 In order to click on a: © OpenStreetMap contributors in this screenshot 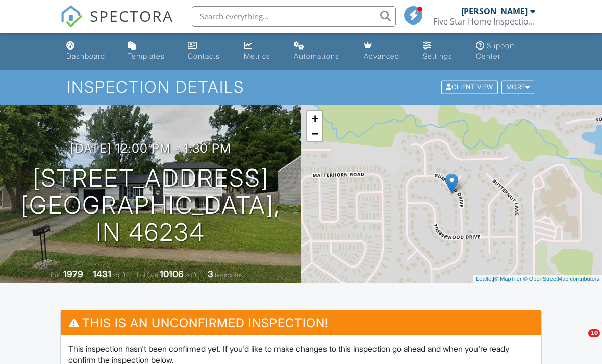, I will do `click(561, 279)`.